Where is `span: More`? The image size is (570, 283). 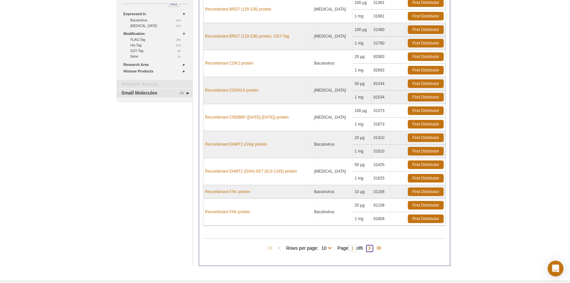
span: More is located at coordinates (174, 4).